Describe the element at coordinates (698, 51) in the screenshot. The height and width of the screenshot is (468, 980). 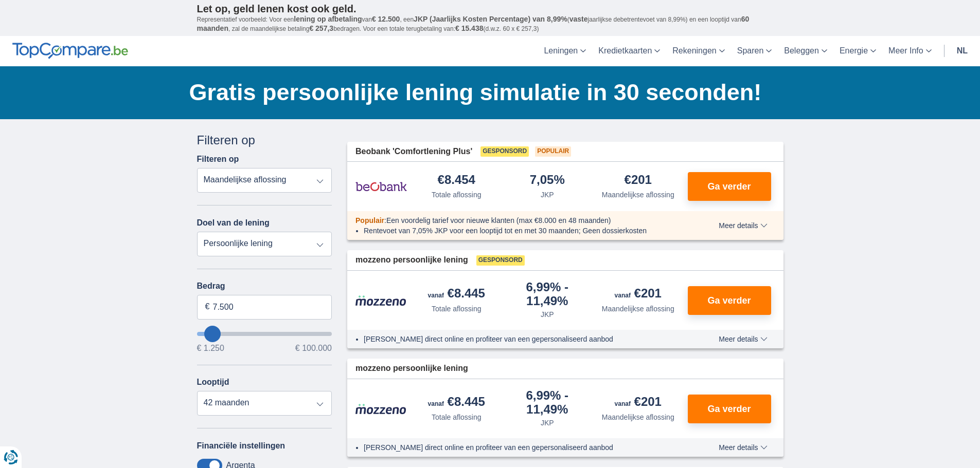
I see `a: Rekeningen` at that location.